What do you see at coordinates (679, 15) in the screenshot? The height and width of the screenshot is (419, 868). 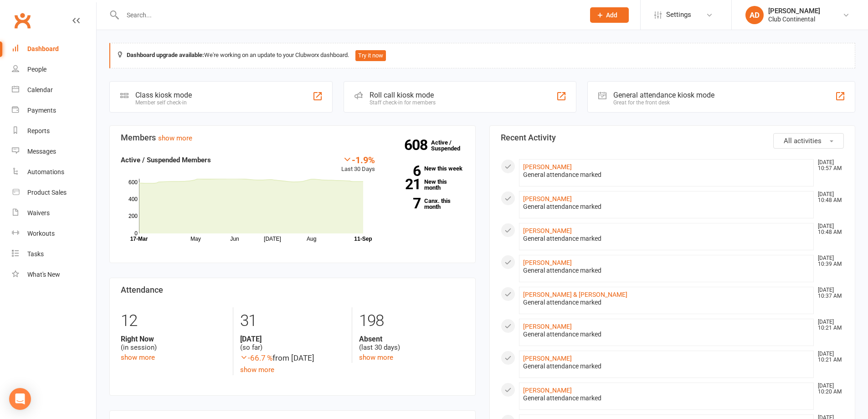 I see `span: Settings` at bounding box center [679, 15].